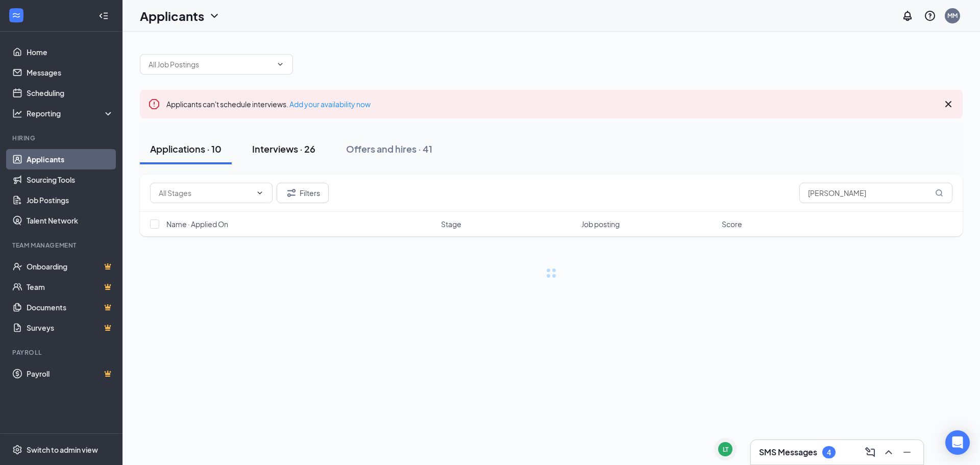 Image resolution: width=980 pixels, height=465 pixels. Describe the element at coordinates (18, 113) in the screenshot. I see `svg: Analysis` at that location.